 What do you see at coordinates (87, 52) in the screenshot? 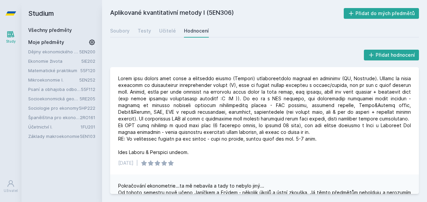
I see `a: 5EN200` at bounding box center [87, 52].